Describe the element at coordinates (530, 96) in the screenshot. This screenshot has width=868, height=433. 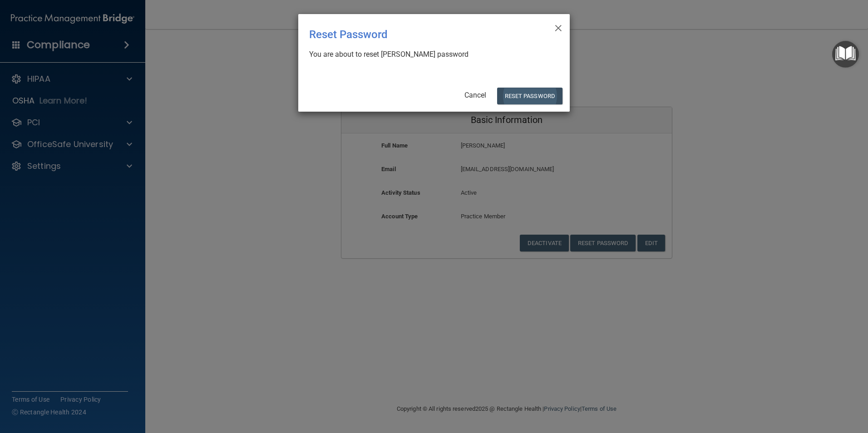
I see `button: Reset Password` at that location.